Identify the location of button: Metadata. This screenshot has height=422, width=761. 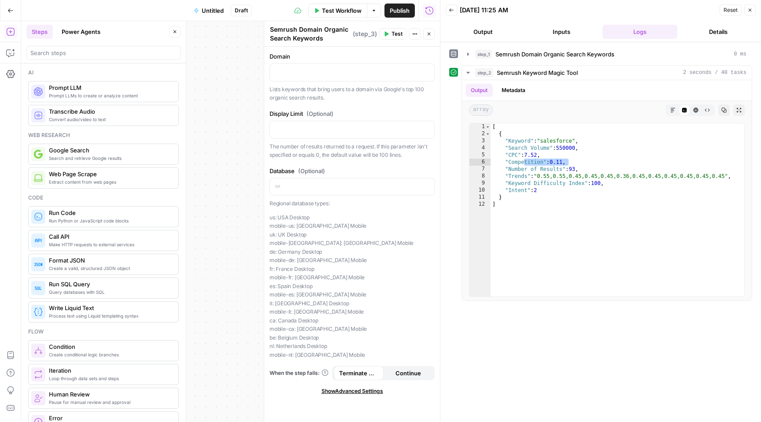
(513, 90).